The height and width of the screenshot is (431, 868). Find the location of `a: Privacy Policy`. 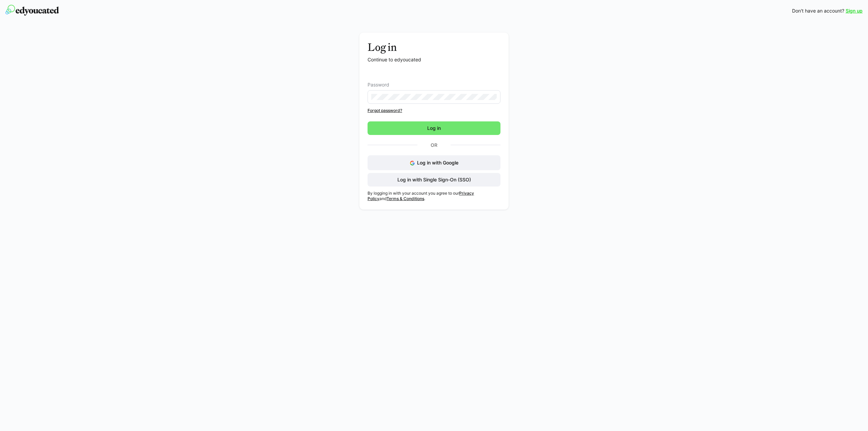

a: Privacy Policy is located at coordinates (421, 196).